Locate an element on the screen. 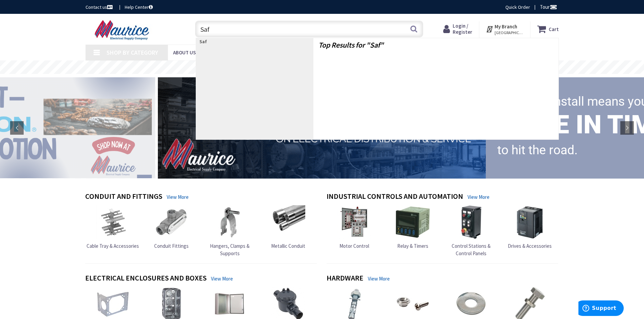 The height and width of the screenshot is (319, 644). a: Relay & Timers Relay & Timers is located at coordinates (413, 227).